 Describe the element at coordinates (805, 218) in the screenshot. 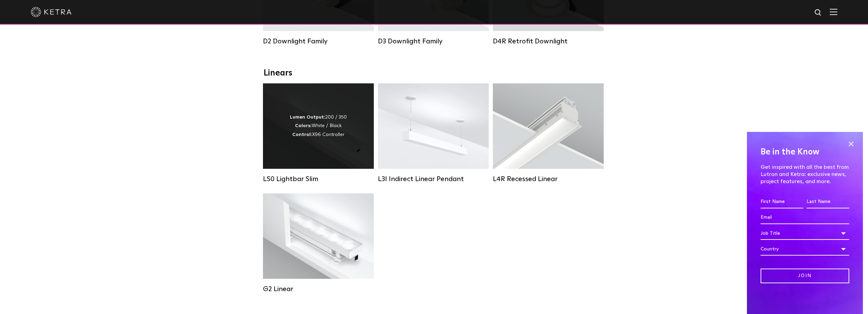

I see `input: Email` at that location.